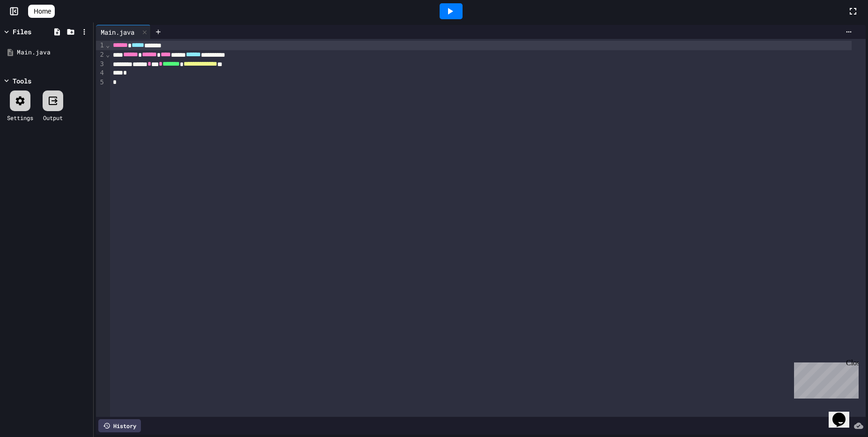 The height and width of the screenshot is (437, 868). What do you see at coordinates (41, 12) in the screenshot?
I see `a: Home` at bounding box center [41, 12].